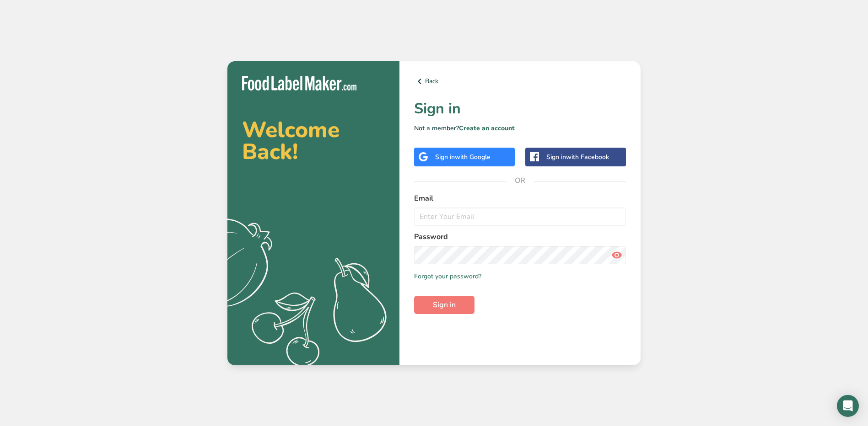 The image size is (868, 426). Describe the element at coordinates (444, 305) in the screenshot. I see `span: Sign in` at that location.